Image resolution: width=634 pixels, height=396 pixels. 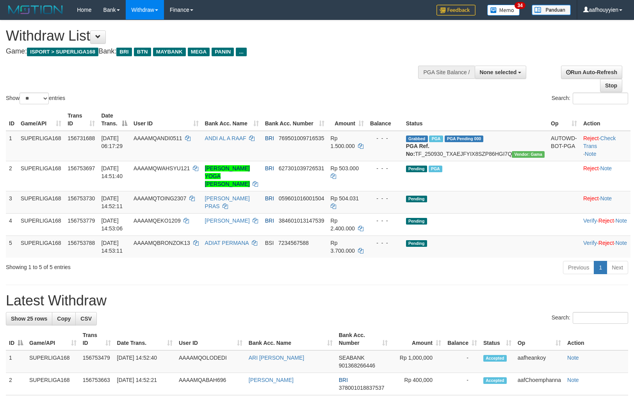 I want to click on h4: Game: Bank:, so click(x=210, y=52).